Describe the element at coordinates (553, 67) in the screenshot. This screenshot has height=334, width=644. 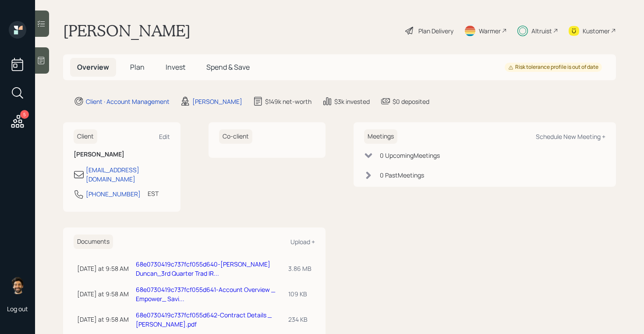
I see `div: Risk tolerance profile is out of date` at that location.